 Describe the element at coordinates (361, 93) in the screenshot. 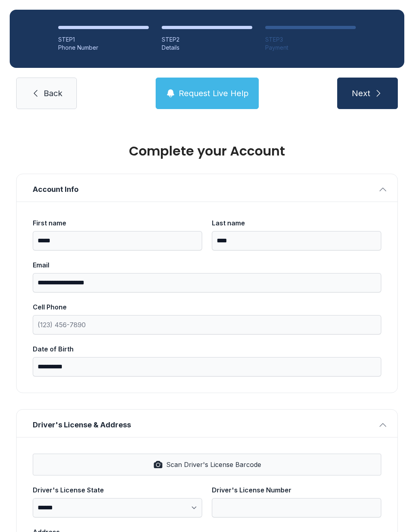

I see `span: Next` at that location.